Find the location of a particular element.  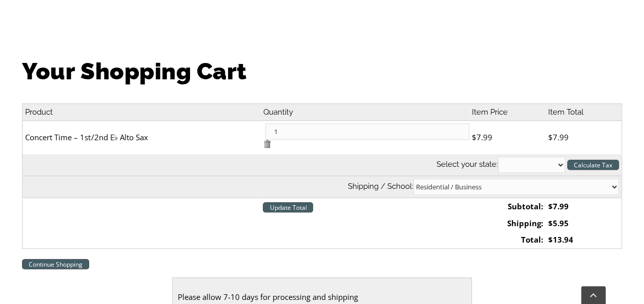

select: State billing address is located at coordinates (532, 165).